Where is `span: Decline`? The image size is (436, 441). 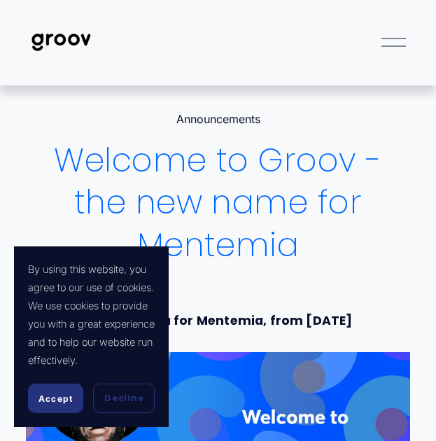 span: Decline is located at coordinates (124, 398).